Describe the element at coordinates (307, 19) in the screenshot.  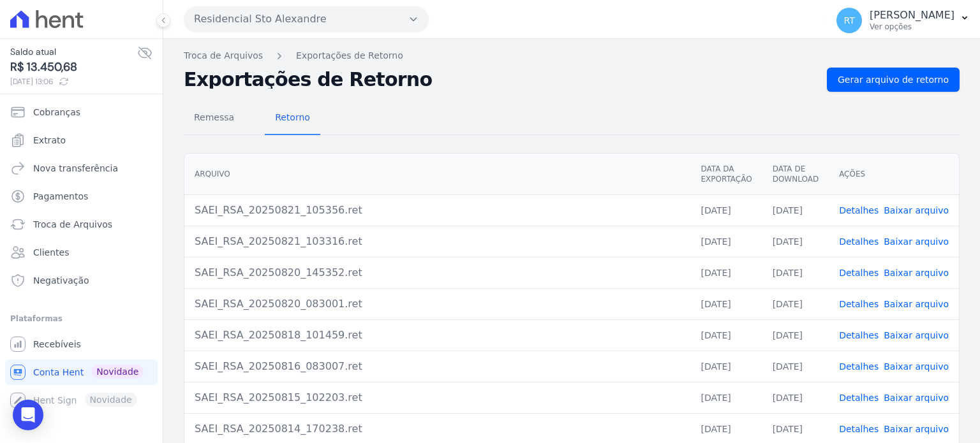
I see `button: Residencial Sto Alexandre` at that location.